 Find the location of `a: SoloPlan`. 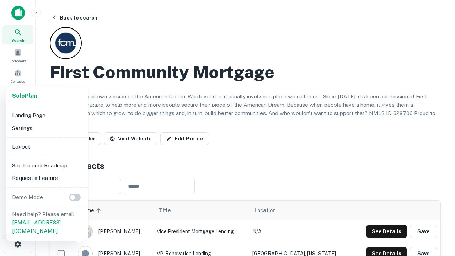

a: SoloPlan is located at coordinates (25, 96).